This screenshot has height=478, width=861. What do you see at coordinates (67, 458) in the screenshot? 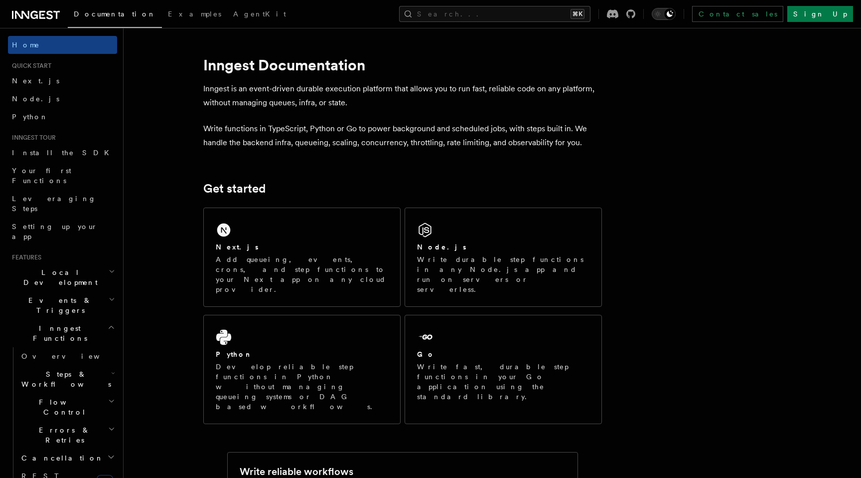
I see `button: Cancellation` at bounding box center [67, 458].